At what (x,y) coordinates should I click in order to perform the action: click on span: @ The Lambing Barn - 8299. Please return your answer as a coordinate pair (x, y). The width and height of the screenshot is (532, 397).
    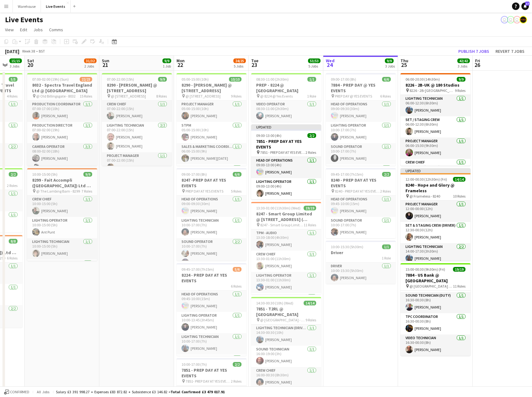
    Looking at the image, I should click on (58, 191).